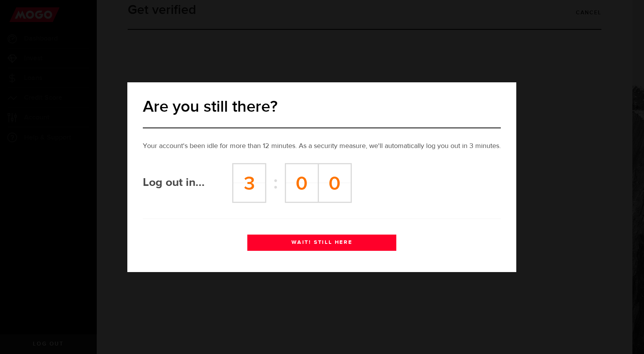 The width and height of the screenshot is (644, 354). I want to click on p: Your account's been idle for more than 12 minutes. As a security measure, we'll automatically log..., so click(321, 146).